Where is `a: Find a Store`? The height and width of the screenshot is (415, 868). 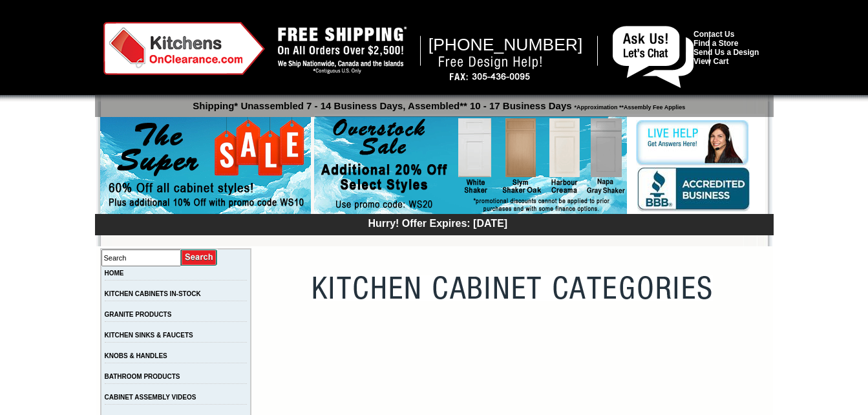 a: Find a Store is located at coordinates (715, 43).